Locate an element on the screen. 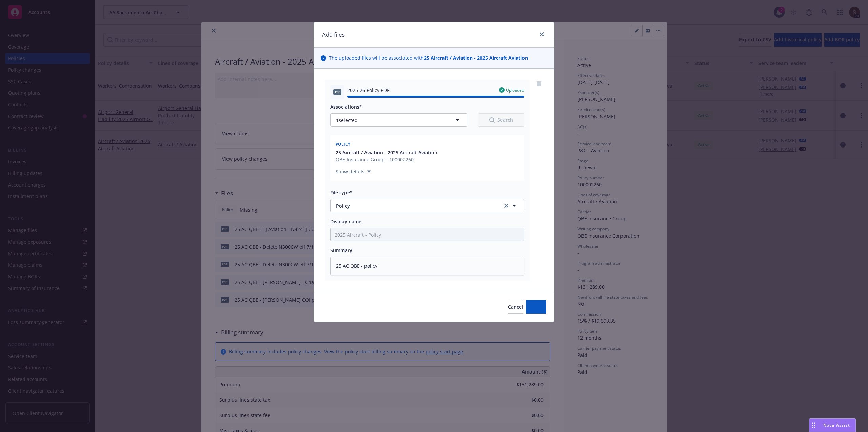 This screenshot has width=868, height=432. button: Nova Assist is located at coordinates (833, 425).